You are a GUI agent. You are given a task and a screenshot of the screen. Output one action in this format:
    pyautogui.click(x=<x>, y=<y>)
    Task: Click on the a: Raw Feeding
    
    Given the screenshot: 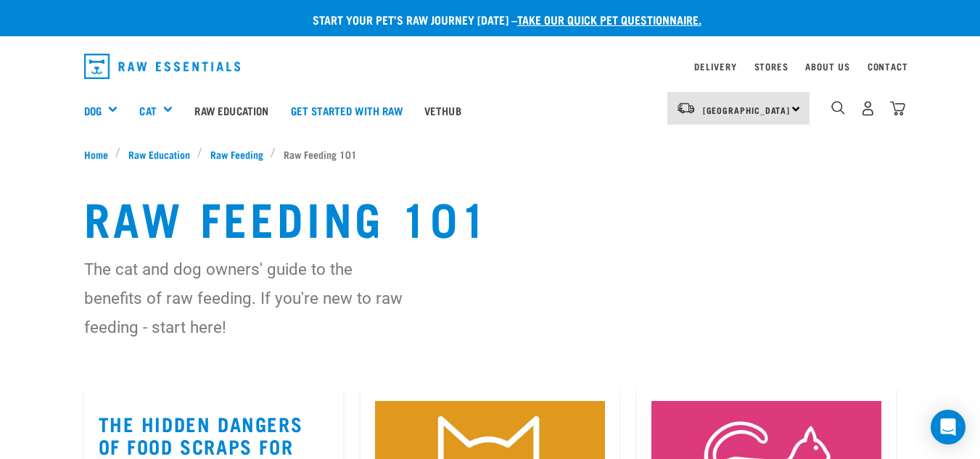 What is the action you would take?
    pyautogui.click(x=236, y=153)
    